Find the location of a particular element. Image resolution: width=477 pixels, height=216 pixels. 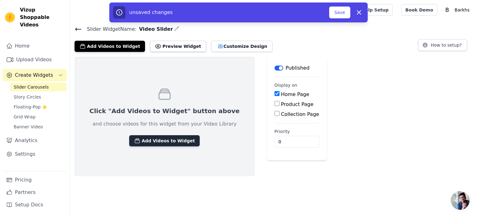

span: Grid Wrap is located at coordinates (25, 117).